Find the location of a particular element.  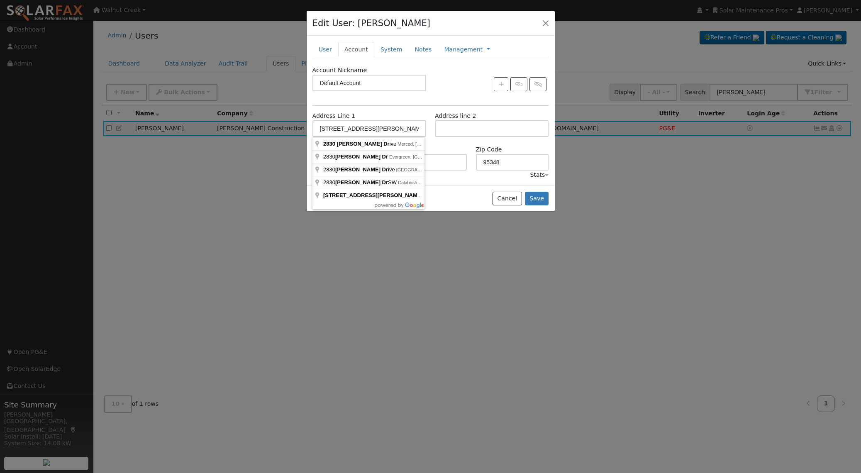

a: Account is located at coordinates (356, 49).